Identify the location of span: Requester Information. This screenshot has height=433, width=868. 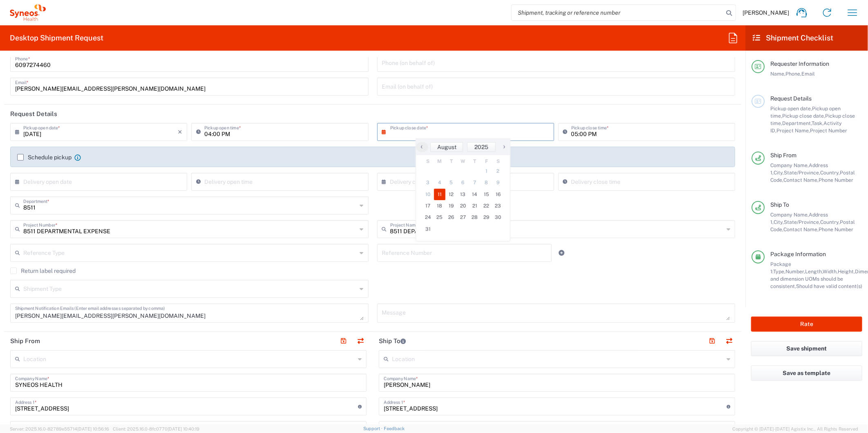
(800, 63).